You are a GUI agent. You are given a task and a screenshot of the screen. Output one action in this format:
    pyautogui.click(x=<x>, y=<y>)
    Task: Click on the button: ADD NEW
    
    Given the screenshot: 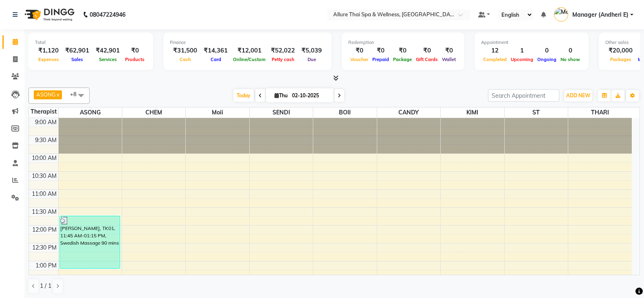 What is the action you would take?
    pyautogui.click(x=578, y=96)
    